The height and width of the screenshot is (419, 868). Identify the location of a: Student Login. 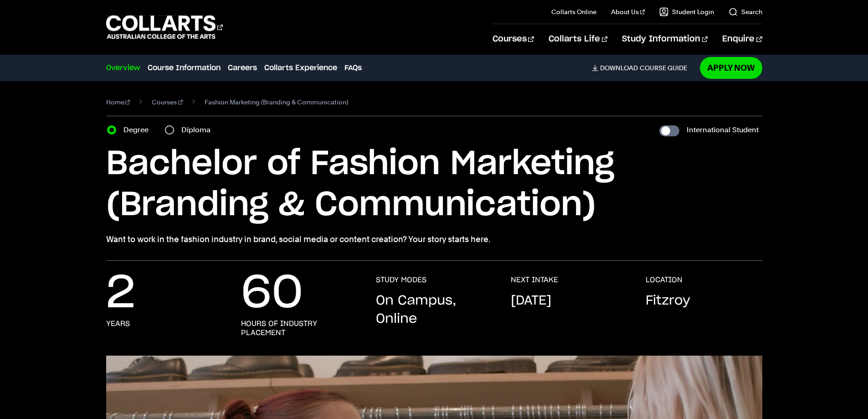
(687, 12).